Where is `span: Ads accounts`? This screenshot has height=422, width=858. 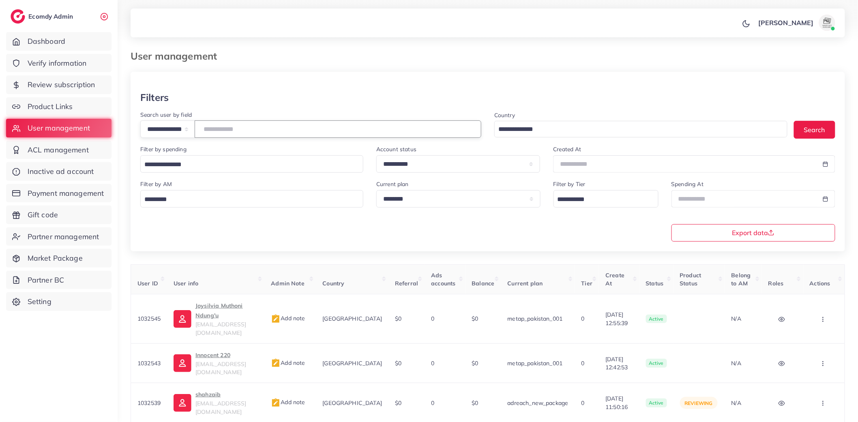 span: Ads accounts is located at coordinates (443, 279).